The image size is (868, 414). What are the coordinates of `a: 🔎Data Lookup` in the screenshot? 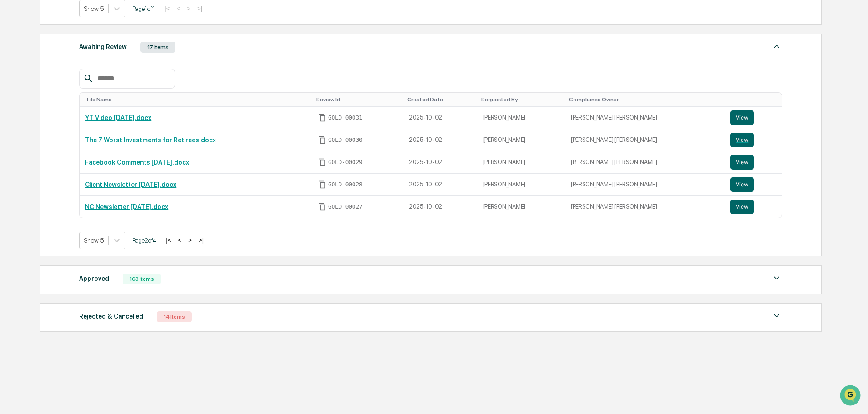 It's located at (33, 208).